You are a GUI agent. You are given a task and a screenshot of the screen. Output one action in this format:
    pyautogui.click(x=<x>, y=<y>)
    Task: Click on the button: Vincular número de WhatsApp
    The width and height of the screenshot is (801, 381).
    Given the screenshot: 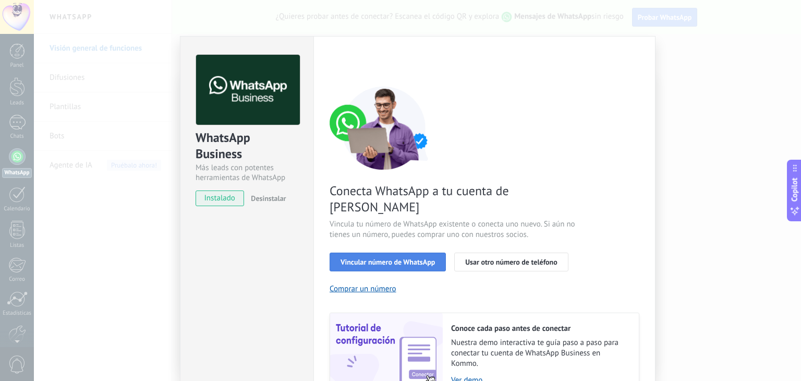 What is the action you would take?
    pyautogui.click(x=388, y=262)
    